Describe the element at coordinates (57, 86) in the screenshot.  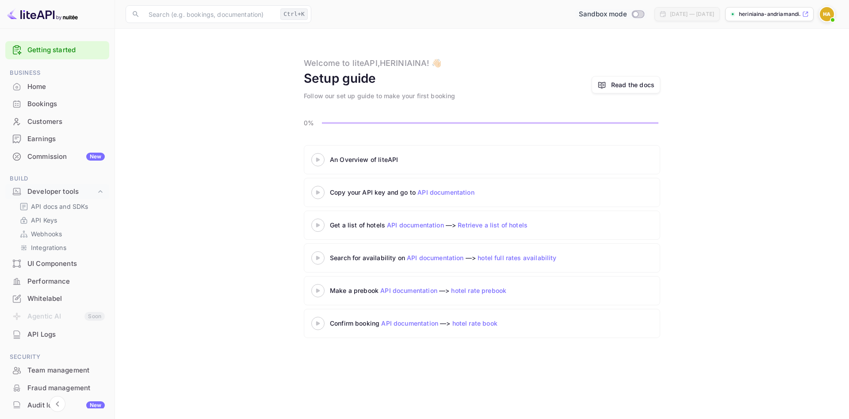
I see `a: Home` at that location.